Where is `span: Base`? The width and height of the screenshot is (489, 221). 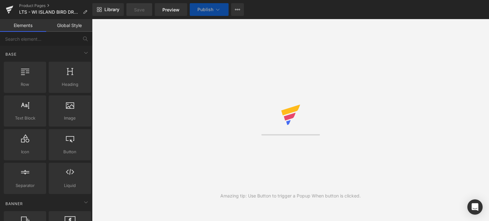 span: Base is located at coordinates (11, 54).